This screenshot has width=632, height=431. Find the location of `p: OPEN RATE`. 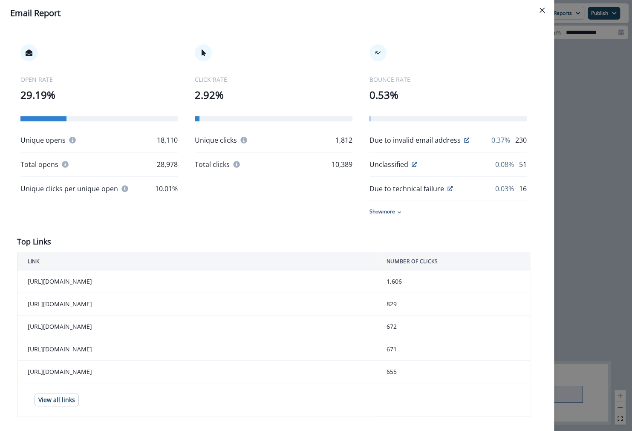

p: OPEN RATE is located at coordinates (99, 79).